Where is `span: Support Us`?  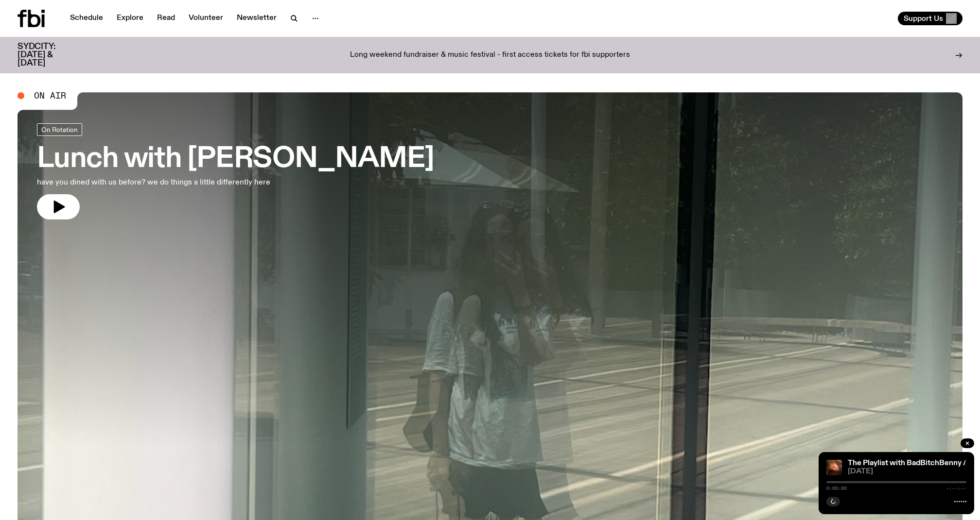
span: Support Us is located at coordinates (924, 19).